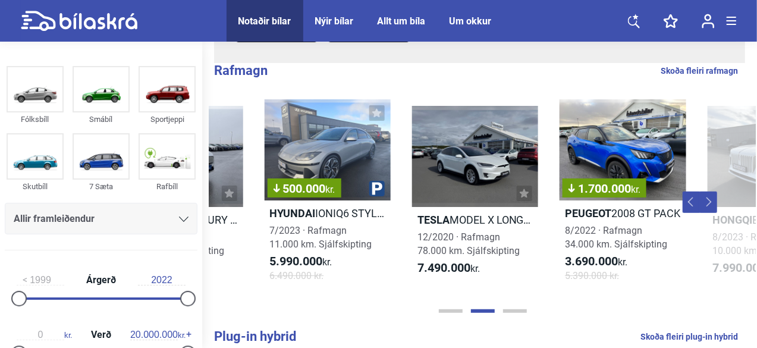  I want to click on a: TeslaMODEL X LONG RANGE12/2020 · Rafmagn78.000 km. Sjálfskipting7.490.000kr., so click(475, 196).